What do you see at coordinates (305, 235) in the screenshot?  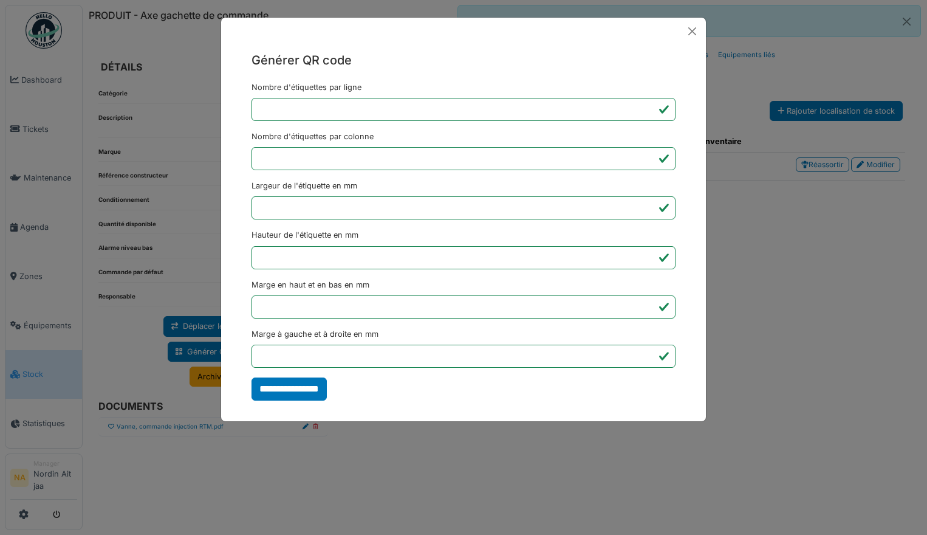 I see `label: Hauteur de l'étiquette en mm` at bounding box center [305, 235].